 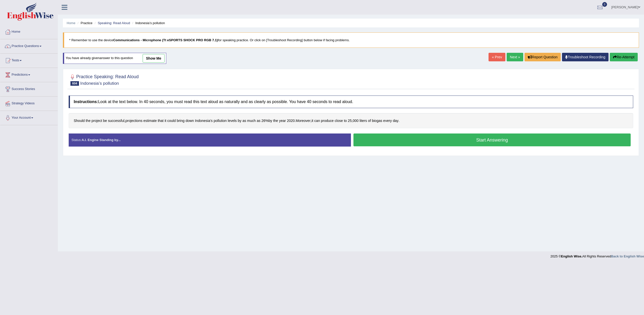 What do you see at coordinates (101, 140) in the screenshot?
I see `strong: A.I. Engine Standing by...` at bounding box center [101, 140].